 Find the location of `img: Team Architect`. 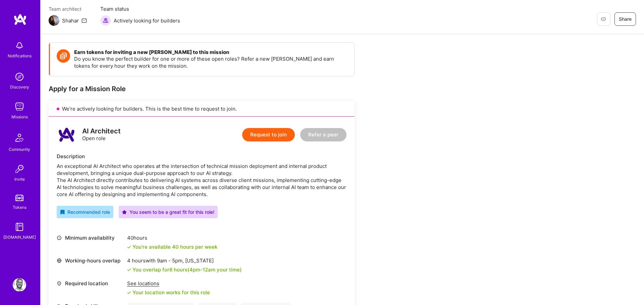

img: Team Architect is located at coordinates (54, 20).